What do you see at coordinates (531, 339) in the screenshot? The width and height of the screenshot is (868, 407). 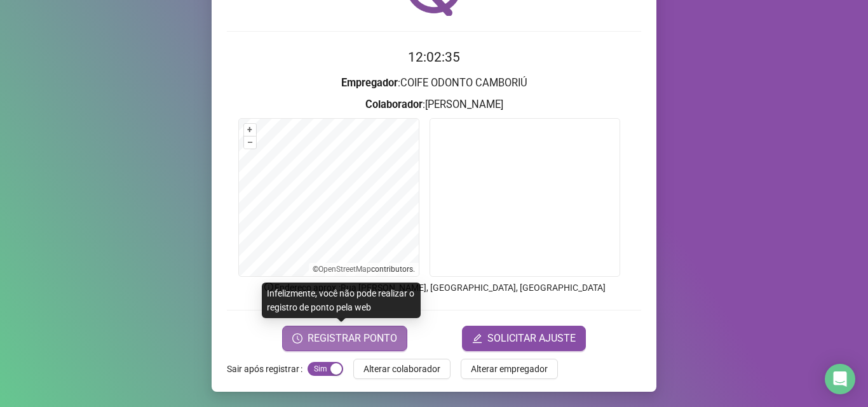 I see `span: SOLICITAR AJUSTE` at bounding box center [531, 339].